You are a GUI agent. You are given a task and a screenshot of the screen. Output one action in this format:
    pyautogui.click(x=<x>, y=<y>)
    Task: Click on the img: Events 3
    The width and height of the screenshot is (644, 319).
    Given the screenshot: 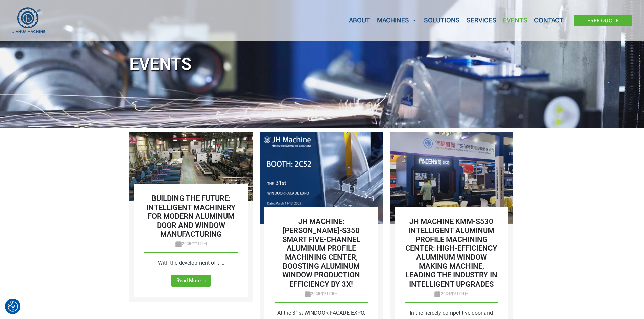 What is the action you would take?
    pyautogui.click(x=451, y=178)
    